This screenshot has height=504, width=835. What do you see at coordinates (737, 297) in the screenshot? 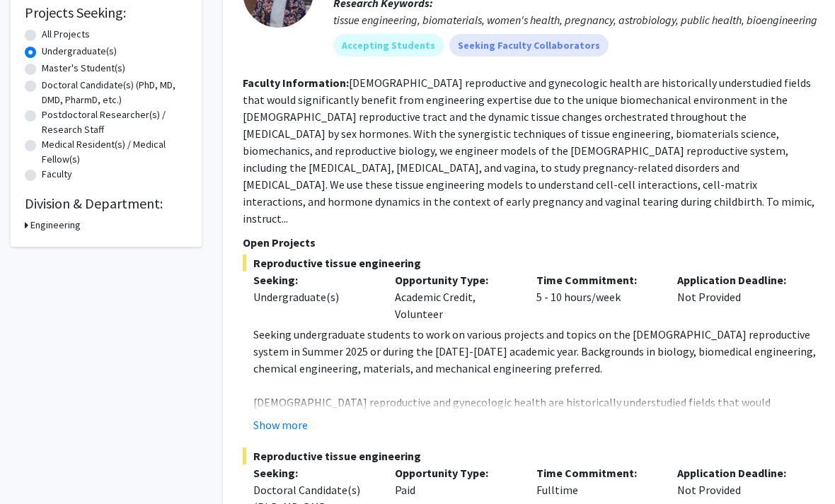
I see `div: Not Provided` at bounding box center [737, 297].